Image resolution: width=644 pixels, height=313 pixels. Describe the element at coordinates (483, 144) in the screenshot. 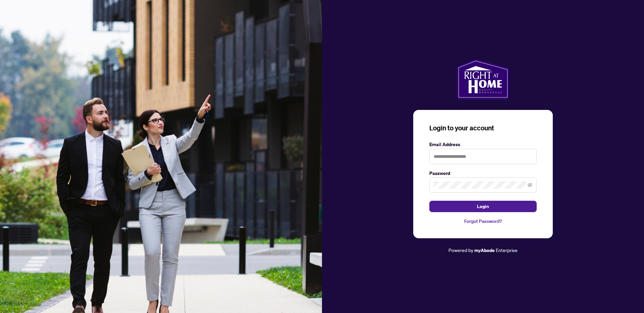

I see `label: Email Address` at that location.